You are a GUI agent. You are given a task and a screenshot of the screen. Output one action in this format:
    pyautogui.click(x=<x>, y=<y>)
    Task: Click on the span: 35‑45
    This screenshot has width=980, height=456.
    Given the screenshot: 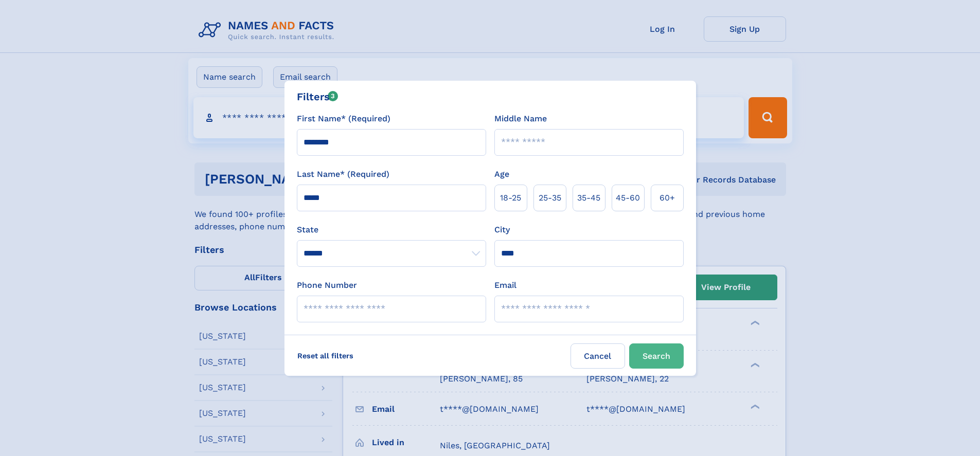 What is the action you would take?
    pyautogui.click(x=589, y=198)
    